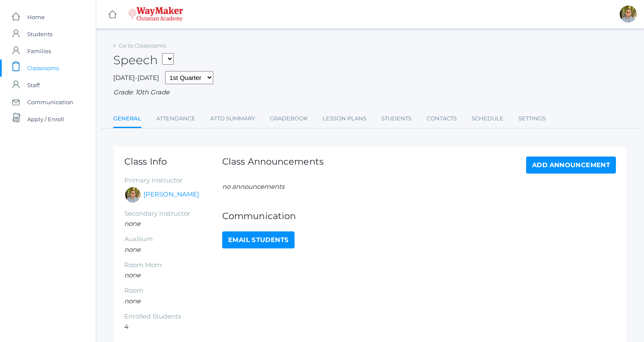 The image size is (644, 342). What do you see at coordinates (570, 165) in the screenshot?
I see `a: Add Announcement` at bounding box center [570, 165].